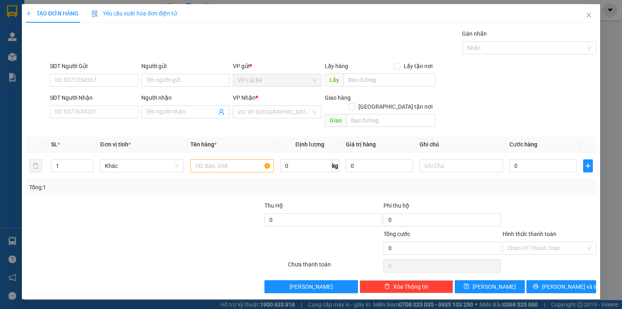 This screenshot has width=622, height=309. What do you see at coordinates (273, 205) in the screenshot?
I see `span: Thu Hộ` at bounding box center [273, 205].